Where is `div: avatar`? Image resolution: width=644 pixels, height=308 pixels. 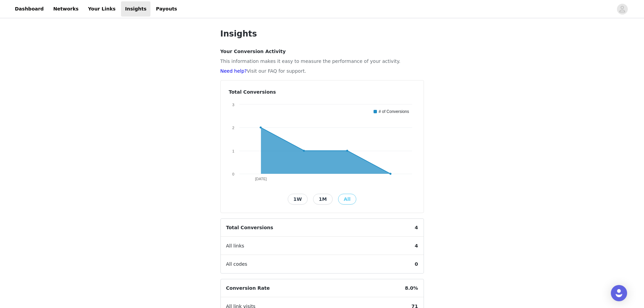
div: avatar is located at coordinates (622, 9).